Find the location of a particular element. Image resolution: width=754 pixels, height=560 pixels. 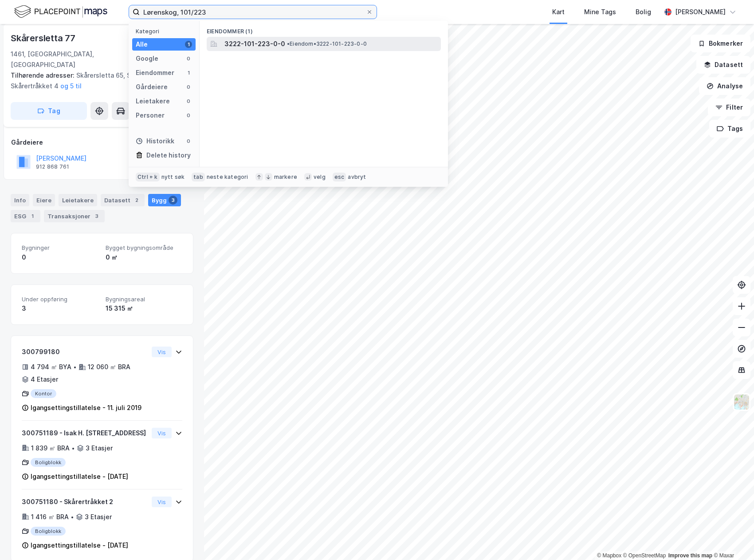

span: 3222-101-223-0-0 is located at coordinates (255, 44).